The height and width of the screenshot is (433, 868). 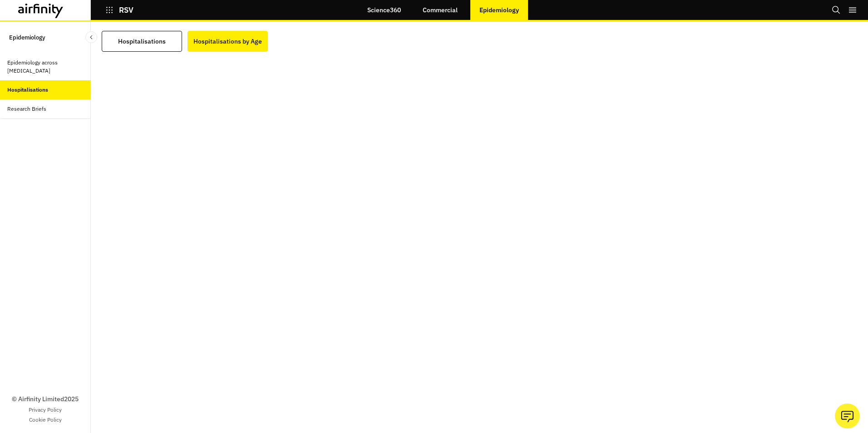 I want to click on button: Close Sidebar, so click(x=92, y=37).